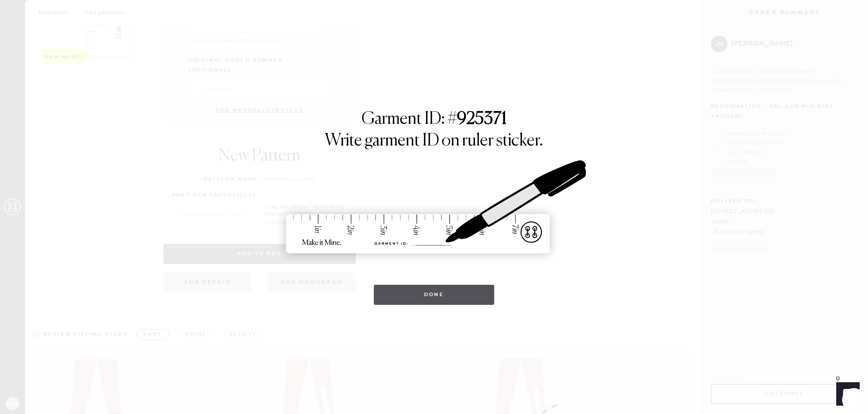 The height and width of the screenshot is (414, 868). Describe the element at coordinates (434, 120) in the screenshot. I see `h1: Garment ID: #` at that location.